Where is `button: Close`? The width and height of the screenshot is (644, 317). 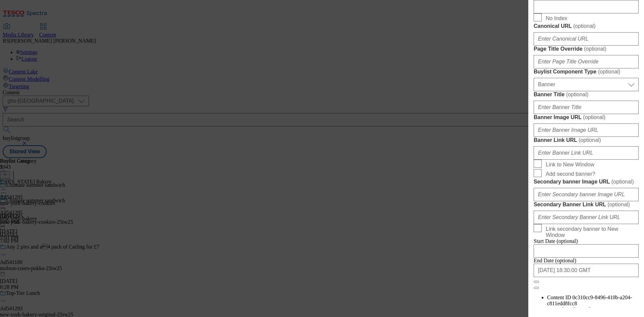 button: Close is located at coordinates (536, 282).